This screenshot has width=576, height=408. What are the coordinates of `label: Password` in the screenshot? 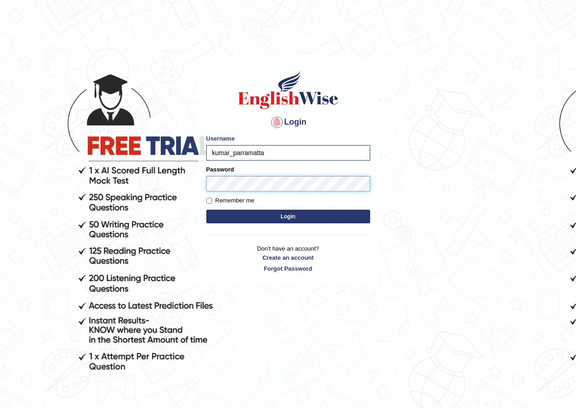 It's located at (220, 169).